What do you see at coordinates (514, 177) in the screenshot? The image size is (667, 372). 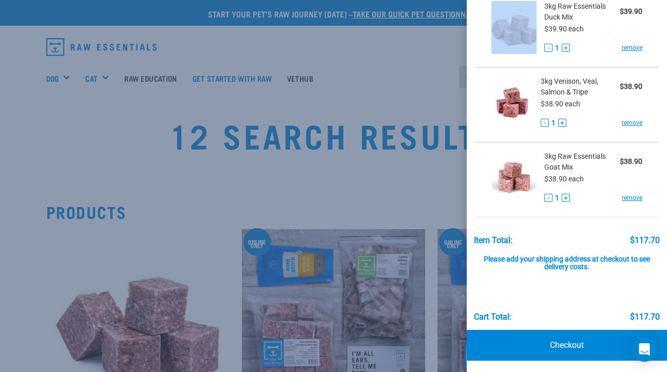 I see `img: Raw Essentials Goat Mix` at bounding box center [514, 177].